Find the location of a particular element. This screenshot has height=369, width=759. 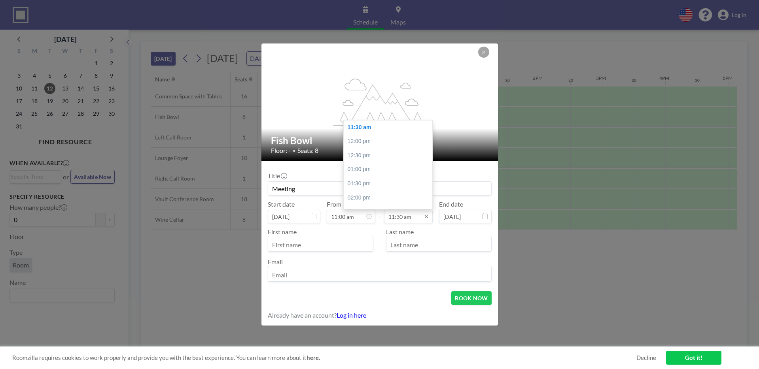

label: First name is located at coordinates (282, 232).